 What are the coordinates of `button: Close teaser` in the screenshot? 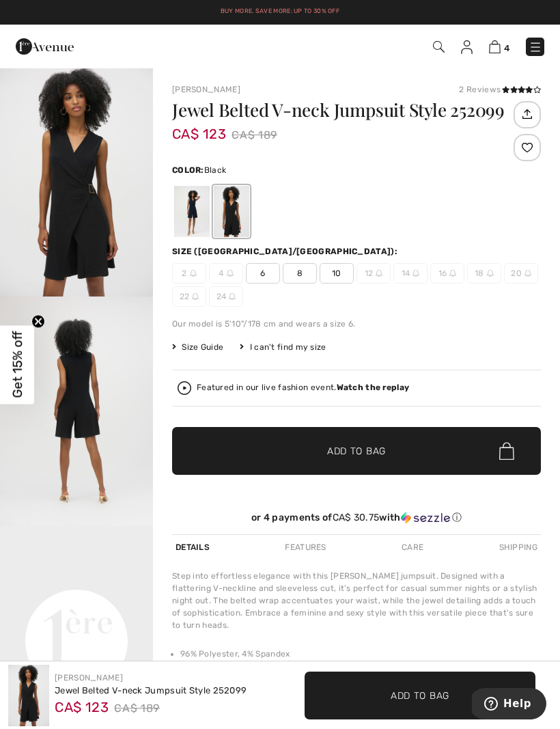 It's located at (39, 321).